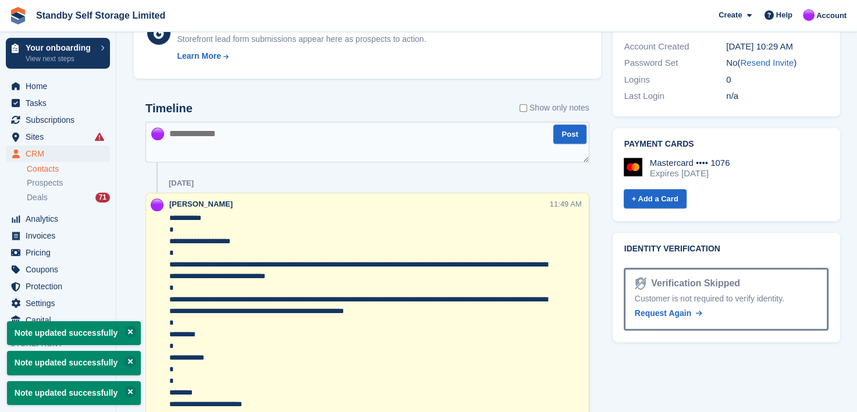 The width and height of the screenshot is (857, 412). I want to click on img: stora-icon-8386f47178a22dfd0bd8f6a31ec36ba5ce8667c1dd55bd0f319d3a0aa187defe.svg, so click(18, 16).